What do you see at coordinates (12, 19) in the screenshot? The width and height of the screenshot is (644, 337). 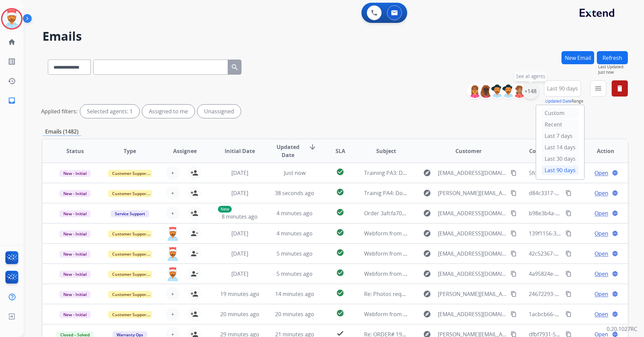 I see `img: avatar` at bounding box center [12, 19].